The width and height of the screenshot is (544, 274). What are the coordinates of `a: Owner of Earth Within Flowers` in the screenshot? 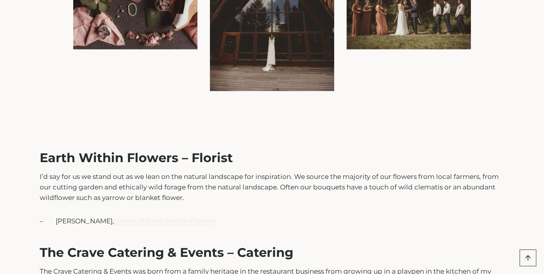 It's located at (165, 221).